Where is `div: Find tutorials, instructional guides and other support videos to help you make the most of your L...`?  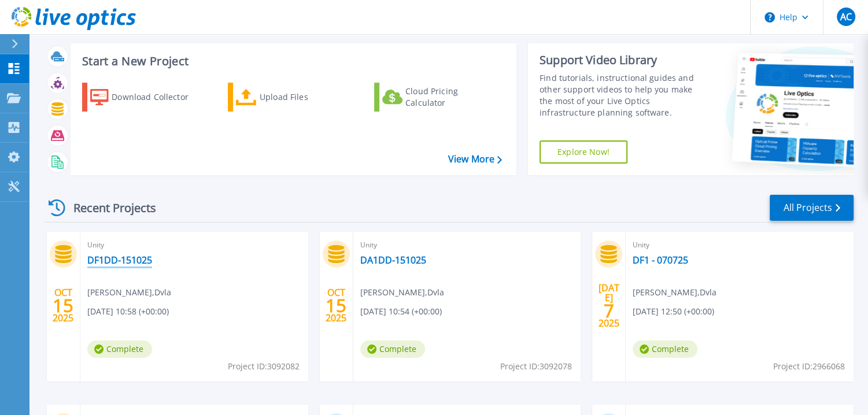
div: Find tutorials, instructional guides and other support videos to help you make the most of your L... is located at coordinates (621, 96).